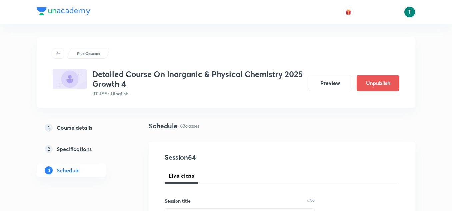 The height and width of the screenshot is (211, 452). Describe the element at coordinates (190, 126) in the screenshot. I see `p: 63 classes` at that location.